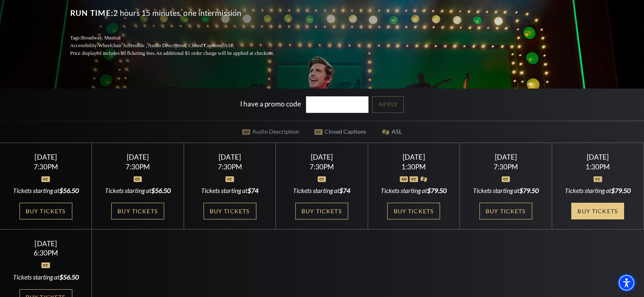 The height and width of the screenshot is (297, 644). What do you see at coordinates (46, 253) in the screenshot?
I see `div: 6:30PM` at bounding box center [46, 253].